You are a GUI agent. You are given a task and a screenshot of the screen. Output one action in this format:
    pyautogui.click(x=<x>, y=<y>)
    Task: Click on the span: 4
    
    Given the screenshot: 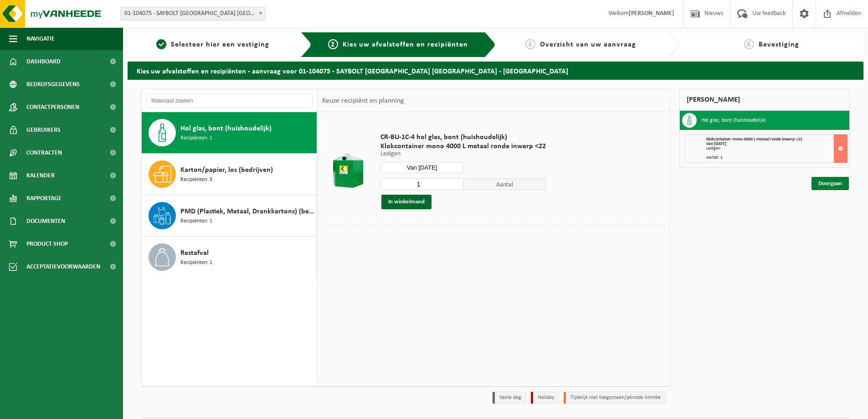 What is the action you would take?
    pyautogui.click(x=749, y=44)
    